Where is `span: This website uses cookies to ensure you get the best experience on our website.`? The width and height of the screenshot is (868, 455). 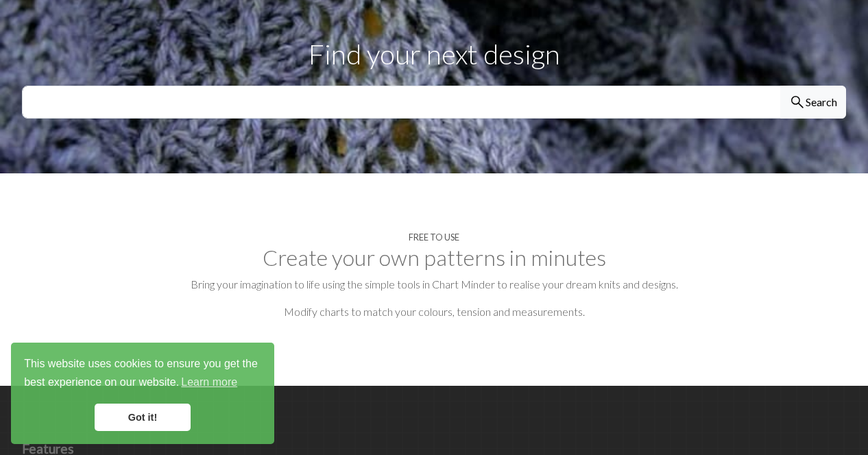 span: This website uses cookies to ensure you get the best experience on our website. is located at coordinates (143, 374).